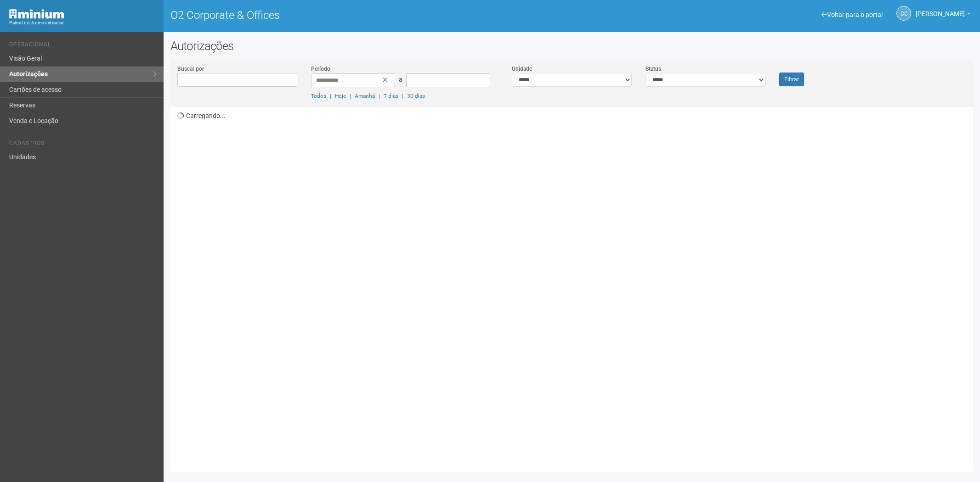 The width and height of the screenshot is (980, 482). I want to click on div: Painel do Administrador, so click(83, 23).